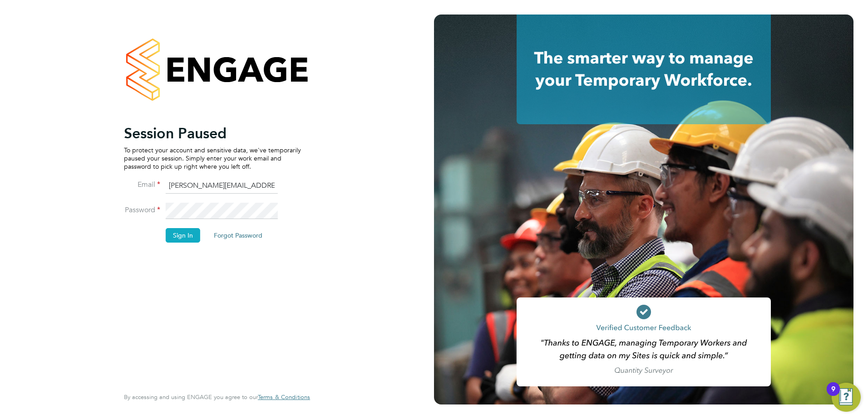 The image size is (868, 419). Describe the element at coordinates (217, 397) in the screenshot. I see `span: By accessing and using ENGAGE you agree to our` at that location.